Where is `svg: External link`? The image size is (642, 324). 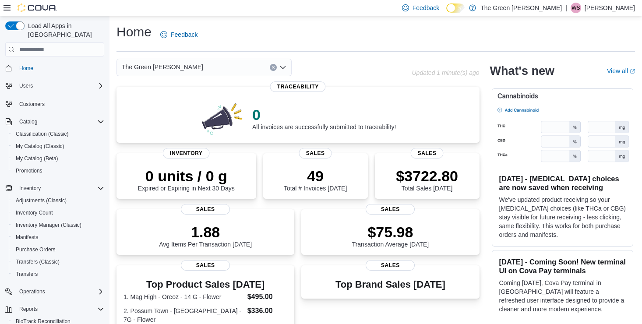
svg: External link is located at coordinates (632, 71).